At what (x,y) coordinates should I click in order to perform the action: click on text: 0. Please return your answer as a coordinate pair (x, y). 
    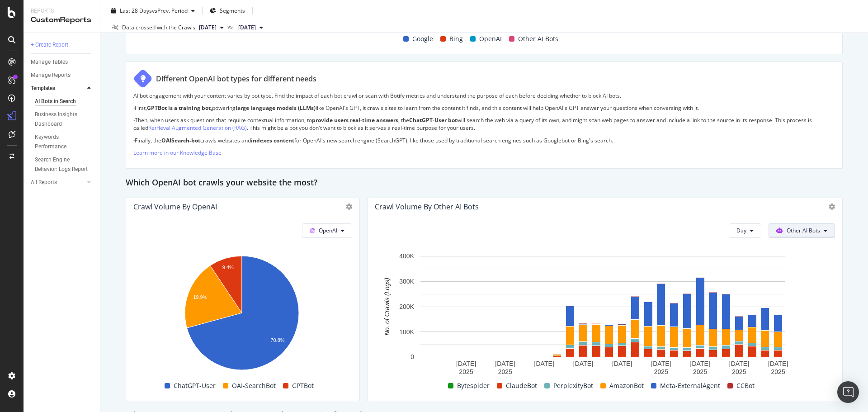
    Looking at the image, I should click on (412, 357).